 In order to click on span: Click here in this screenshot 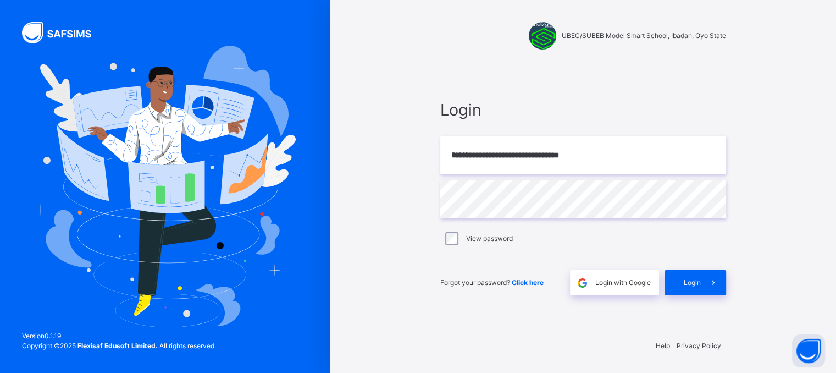, I will do `click(528, 282)`.